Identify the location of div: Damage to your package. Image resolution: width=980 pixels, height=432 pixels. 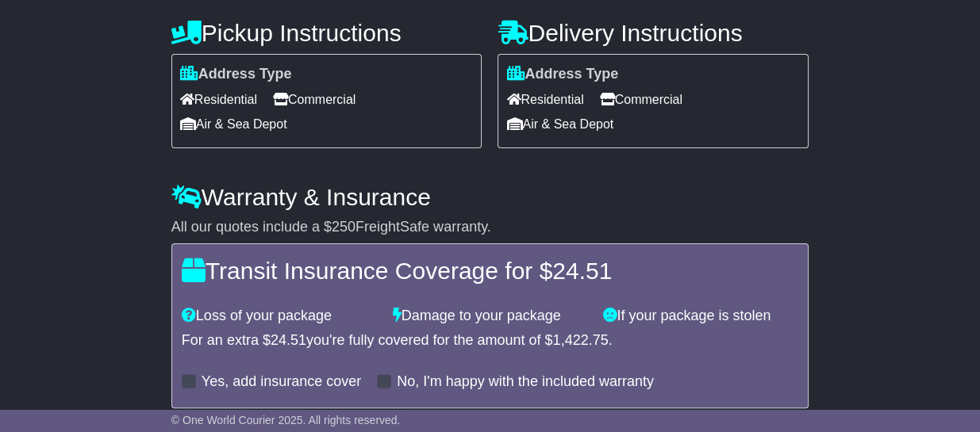
(491, 317).